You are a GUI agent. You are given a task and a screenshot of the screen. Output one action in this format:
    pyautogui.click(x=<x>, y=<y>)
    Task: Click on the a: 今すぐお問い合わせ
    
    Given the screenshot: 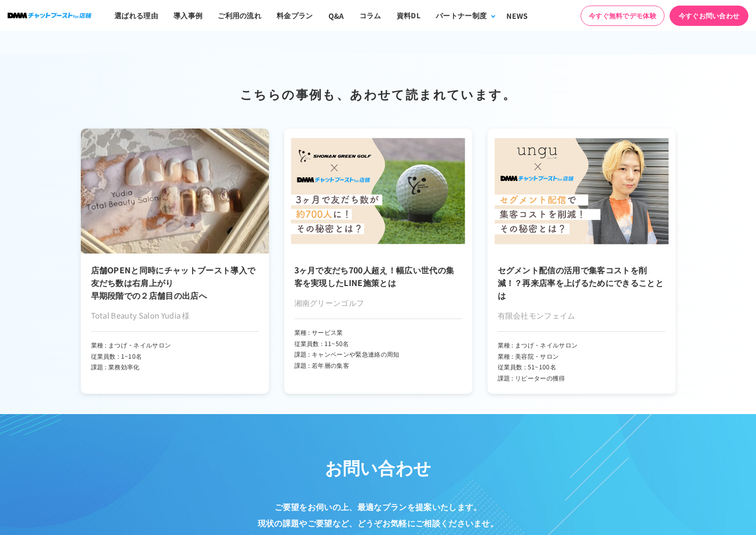 What is the action you would take?
    pyautogui.click(x=709, y=16)
    